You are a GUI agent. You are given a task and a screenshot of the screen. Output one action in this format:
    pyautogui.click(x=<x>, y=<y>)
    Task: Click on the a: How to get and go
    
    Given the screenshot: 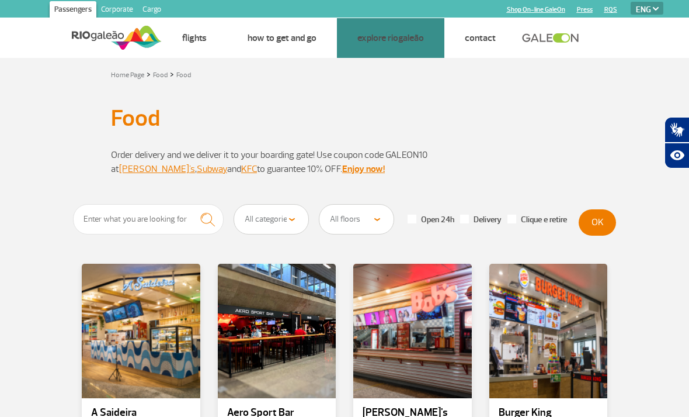 What is the action you would take?
    pyautogui.click(x=282, y=38)
    